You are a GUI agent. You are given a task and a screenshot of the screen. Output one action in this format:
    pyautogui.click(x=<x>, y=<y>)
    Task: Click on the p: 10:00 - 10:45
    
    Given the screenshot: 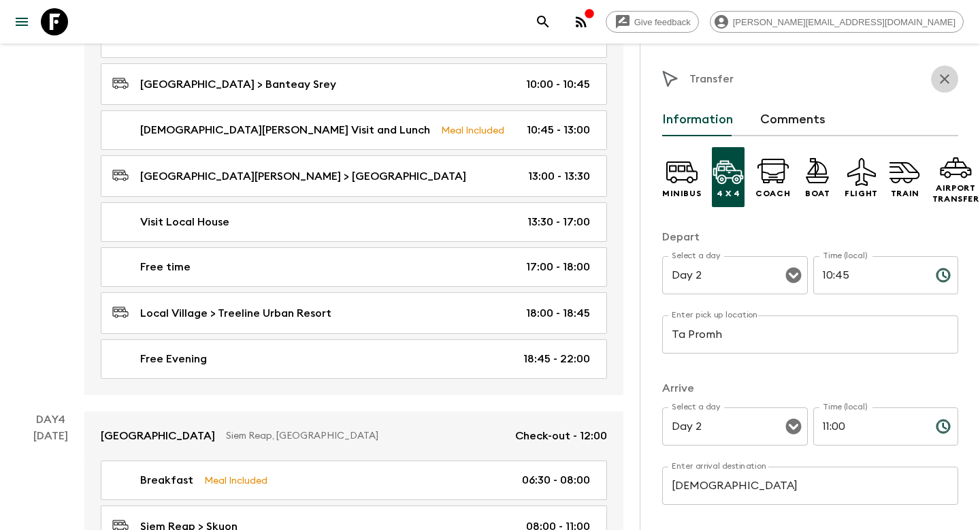 What is the action you would take?
    pyautogui.click(x=558, y=84)
    